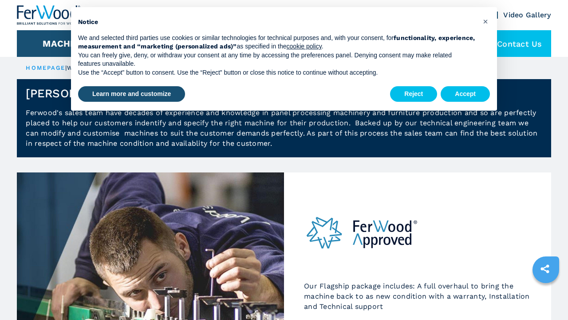 This screenshot has height=320, width=568. Describe the element at coordinates (67, 44) in the screenshot. I see `button: Machines` at that location.